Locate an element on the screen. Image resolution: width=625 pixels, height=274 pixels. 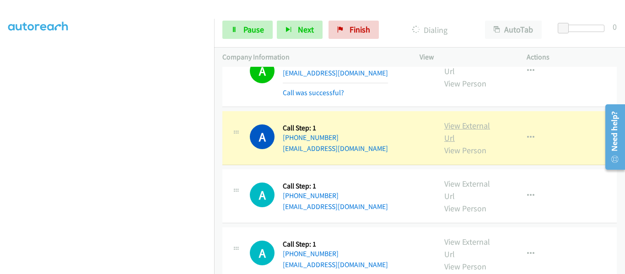
a: Finish is located at coordinates (354, 30).